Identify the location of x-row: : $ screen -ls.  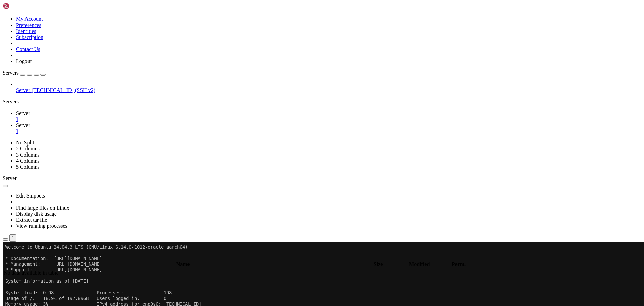
(280, 165).